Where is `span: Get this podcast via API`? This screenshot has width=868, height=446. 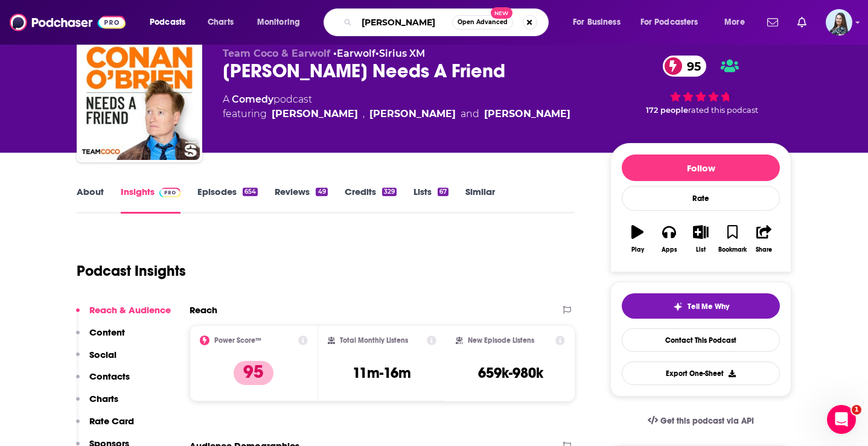
span: Get this podcast via API is located at coordinates (707, 421).